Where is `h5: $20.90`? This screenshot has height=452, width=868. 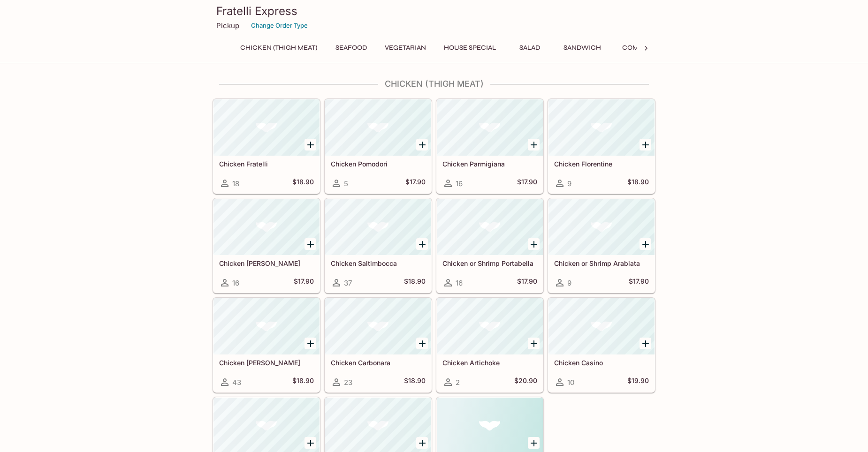 h5: $20.90 is located at coordinates (525, 383).